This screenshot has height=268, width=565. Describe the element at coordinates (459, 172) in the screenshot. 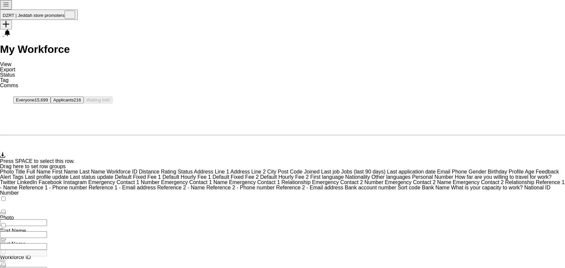

I see `span: Phone` at that location.